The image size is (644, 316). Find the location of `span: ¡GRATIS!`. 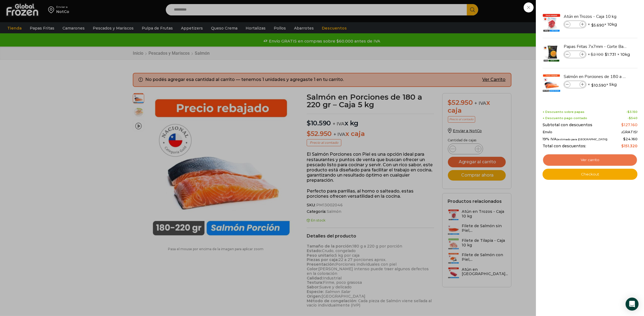

span: ¡GRATIS! is located at coordinates (629, 132).